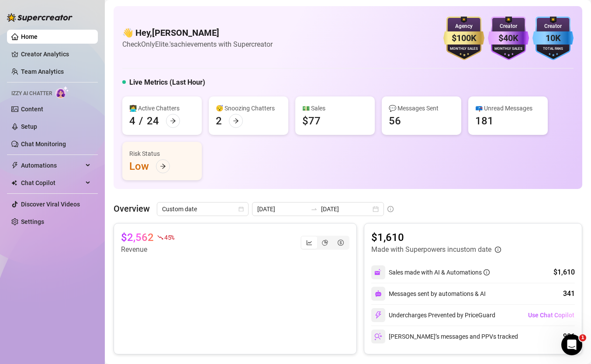 This screenshot has width=591, height=364. What do you see at coordinates (148, 250) in the screenshot?
I see `article: Revenue` at bounding box center [148, 250].